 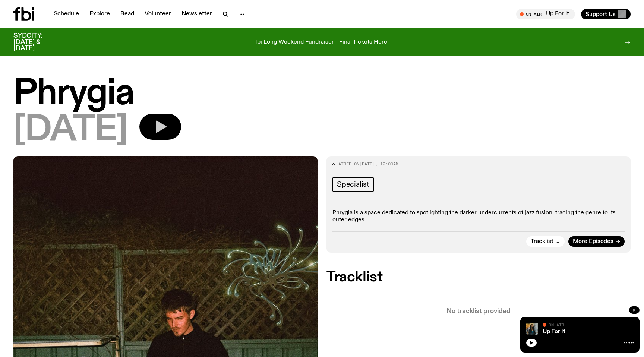 I want to click on a: Volunteer, so click(x=158, y=14).